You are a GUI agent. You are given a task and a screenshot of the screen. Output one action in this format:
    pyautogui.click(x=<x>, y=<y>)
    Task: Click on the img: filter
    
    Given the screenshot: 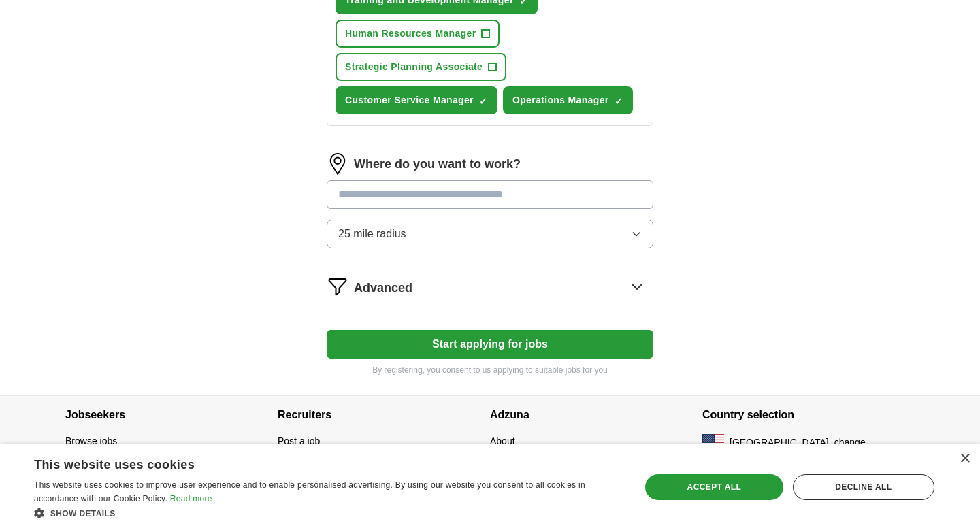 What is the action you would take?
    pyautogui.click(x=338, y=286)
    